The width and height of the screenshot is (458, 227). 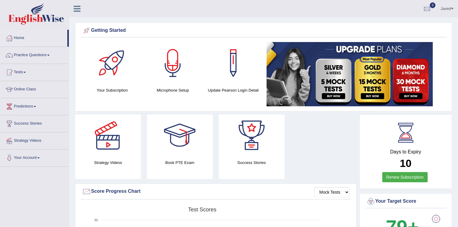 I want to click on div: Your Target Score, so click(x=406, y=202).